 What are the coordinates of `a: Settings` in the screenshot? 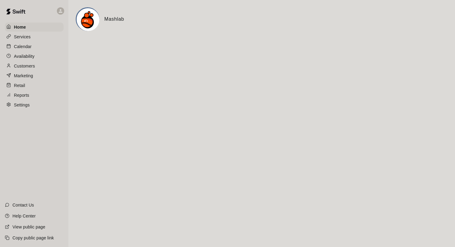 It's located at (34, 105).